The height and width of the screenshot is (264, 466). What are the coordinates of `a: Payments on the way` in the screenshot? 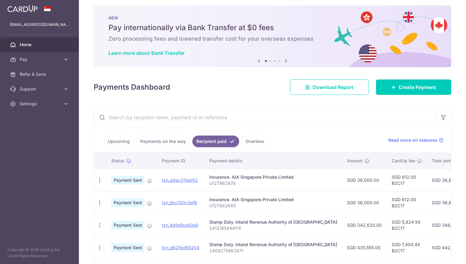 It's located at (163, 142).